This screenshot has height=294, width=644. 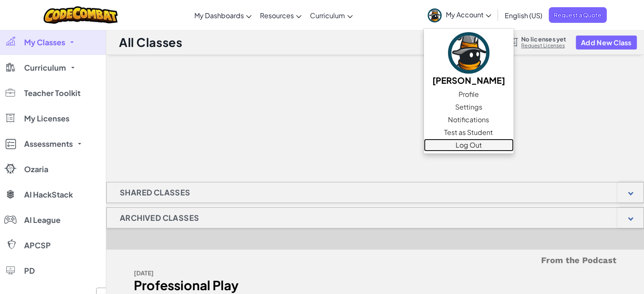 What do you see at coordinates (523, 15) in the screenshot?
I see `a: English (US)` at bounding box center [523, 15].